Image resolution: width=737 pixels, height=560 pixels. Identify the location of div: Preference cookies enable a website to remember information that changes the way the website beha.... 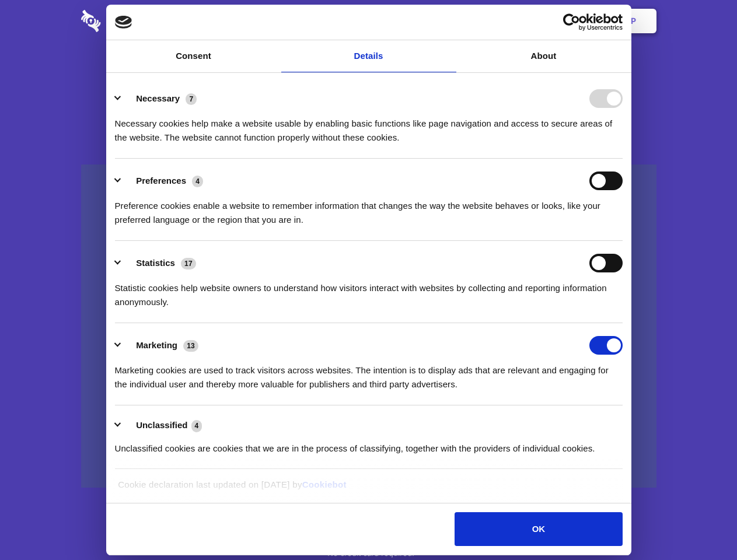
(369, 208).